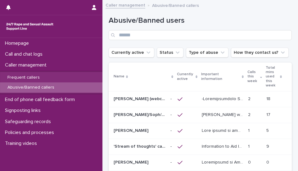 The height and width of the screenshot is (171, 298). What do you see at coordinates (24, 110) in the screenshot?
I see `p: Signposting links` at bounding box center [24, 110].